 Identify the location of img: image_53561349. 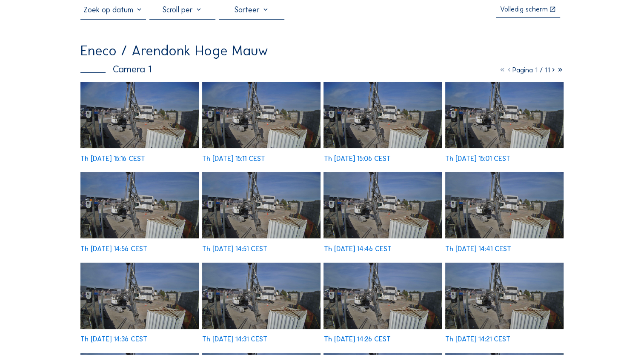
(261, 115).